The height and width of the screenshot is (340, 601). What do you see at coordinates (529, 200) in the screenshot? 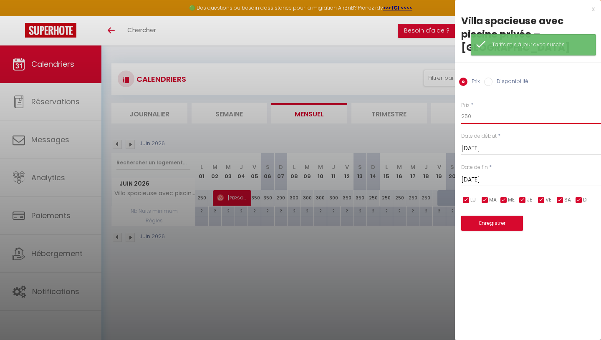
I see `span: JE` at bounding box center [529, 200].